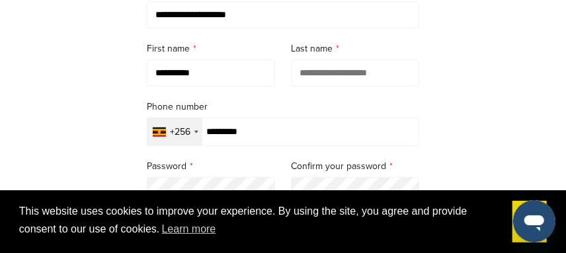 This screenshot has height=253, width=566. What do you see at coordinates (211, 49) in the screenshot?
I see `label: First name` at bounding box center [211, 49].